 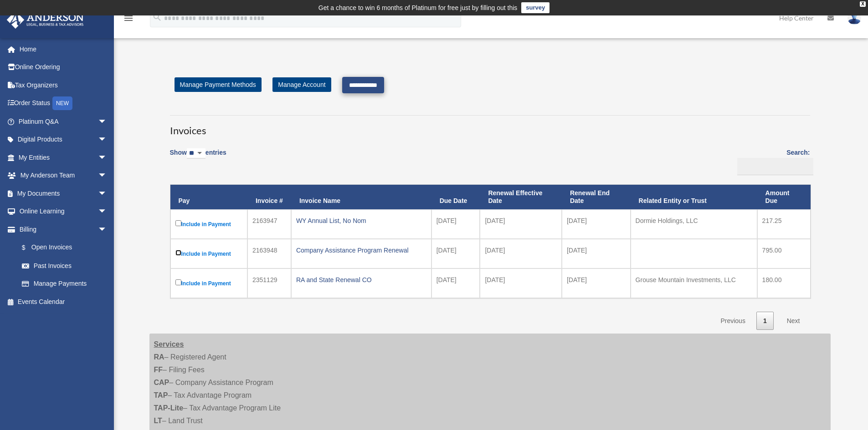 What do you see at coordinates (362, 280) in the screenshot?
I see `div: RA and State Renewal CO` at bounding box center [362, 280].